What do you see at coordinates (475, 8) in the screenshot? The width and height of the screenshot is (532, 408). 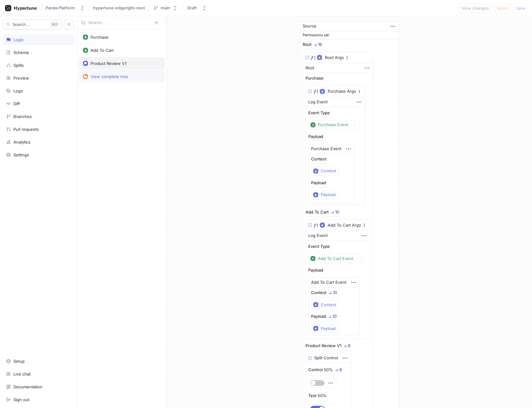 I see `span: View changes` at bounding box center [475, 8].